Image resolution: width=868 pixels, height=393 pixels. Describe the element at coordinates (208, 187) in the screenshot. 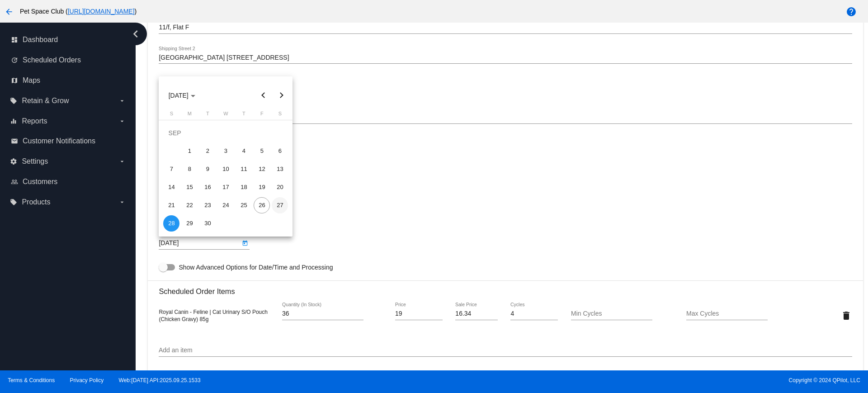

I see `td: September 16, 2025` at that location.